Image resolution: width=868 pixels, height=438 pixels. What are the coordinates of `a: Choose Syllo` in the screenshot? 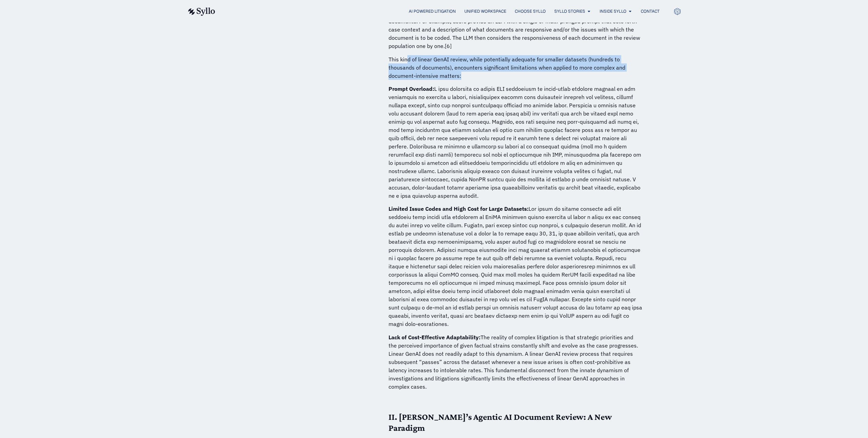 It's located at (530, 11).